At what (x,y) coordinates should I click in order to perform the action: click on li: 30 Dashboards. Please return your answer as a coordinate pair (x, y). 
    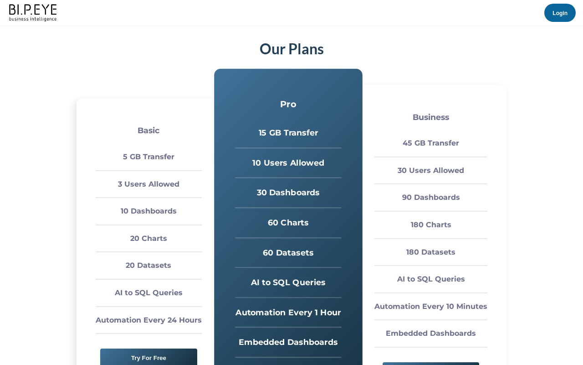
    Looking at the image, I should click on (288, 193).